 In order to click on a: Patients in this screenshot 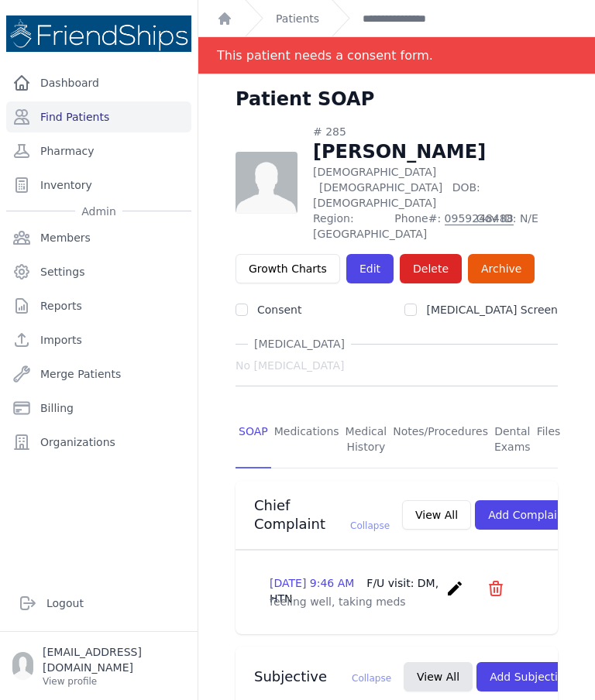, I will do `click(298, 18)`.